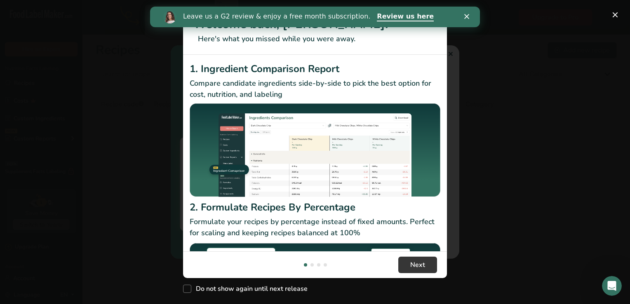 Image resolution: width=630 pixels, height=304 pixels. Describe the element at coordinates (315, 69) in the screenshot. I see `h2: 1. Ingredient Comparison Report` at that location.